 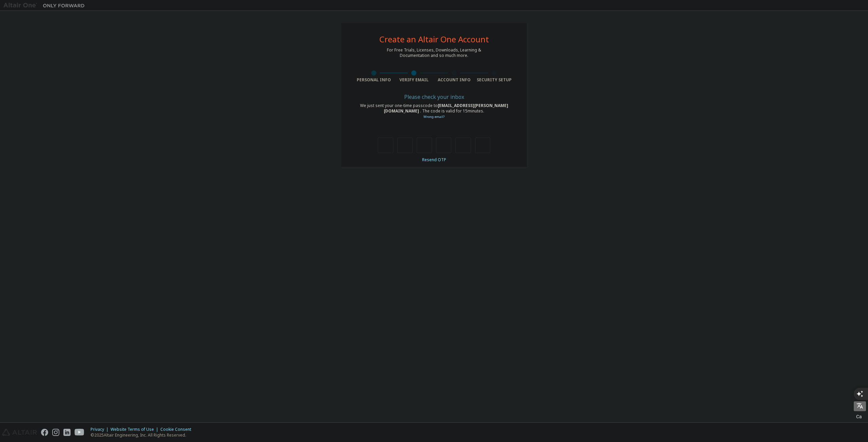 I want to click on div: Privacy, so click(x=100, y=429).